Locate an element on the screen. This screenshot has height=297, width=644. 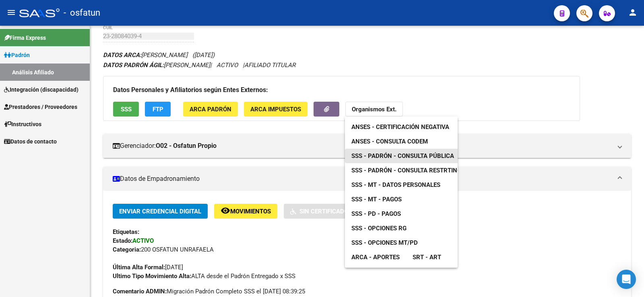
span: Prestadores / Proveedores is located at coordinates (41, 107).